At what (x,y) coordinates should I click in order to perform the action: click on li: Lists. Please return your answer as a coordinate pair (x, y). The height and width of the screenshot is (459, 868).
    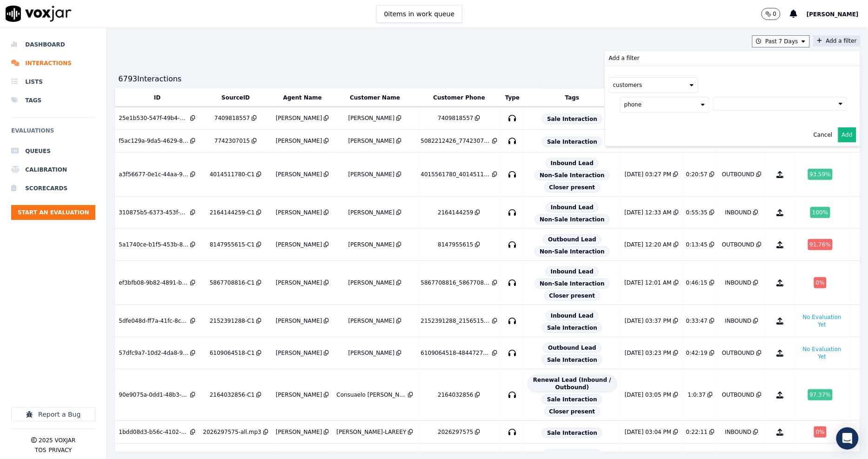
    Looking at the image, I should click on (53, 82).